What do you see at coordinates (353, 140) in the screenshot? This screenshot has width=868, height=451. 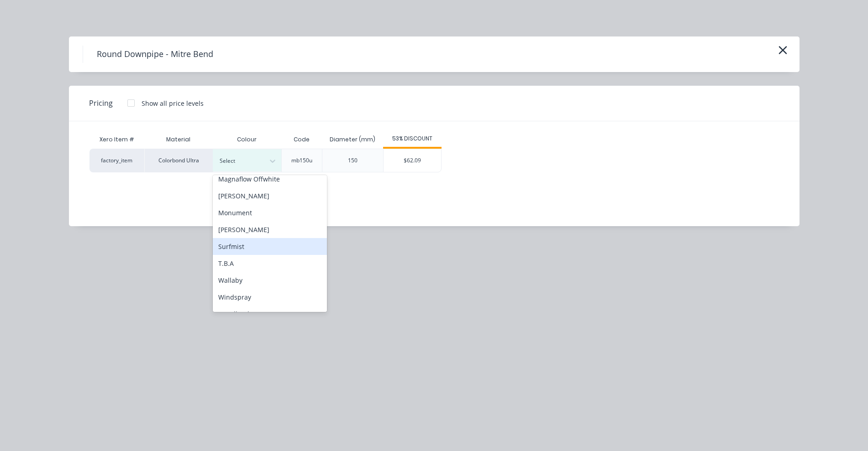 I see `div: Diameter (mm)` at bounding box center [353, 140].